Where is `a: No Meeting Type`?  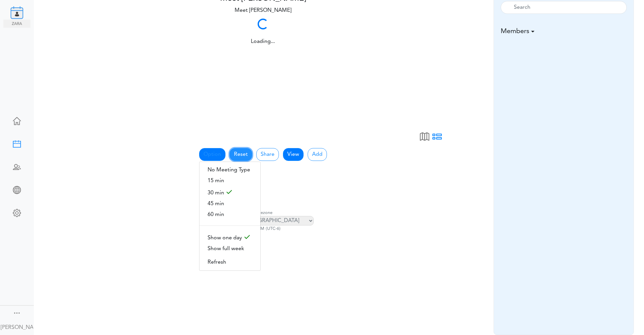 a: No Meeting Type is located at coordinates (229, 170).